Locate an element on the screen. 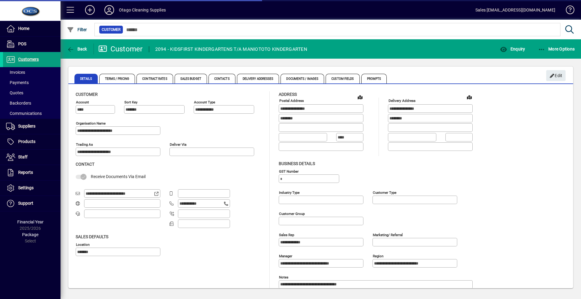 The width and height of the screenshot is (581, 299). span: Suppliers is located at coordinates (27, 126).